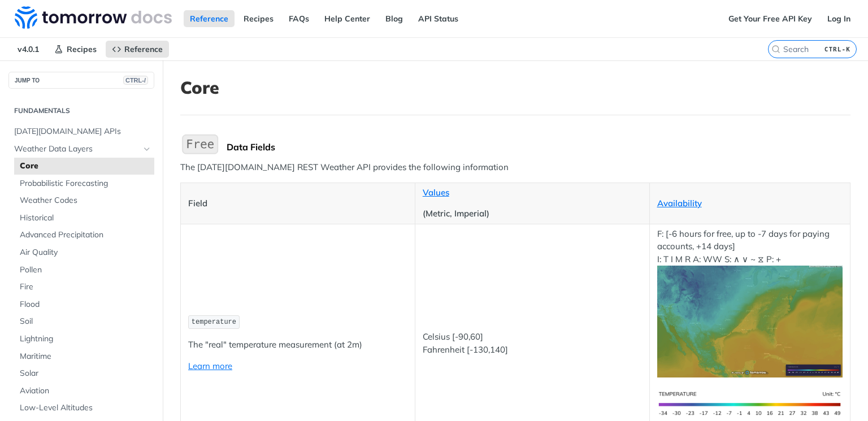 Image resolution: width=868 pixels, height=421 pixels. Describe the element at coordinates (85, 201) in the screenshot. I see `span: Weather Codes` at that location.